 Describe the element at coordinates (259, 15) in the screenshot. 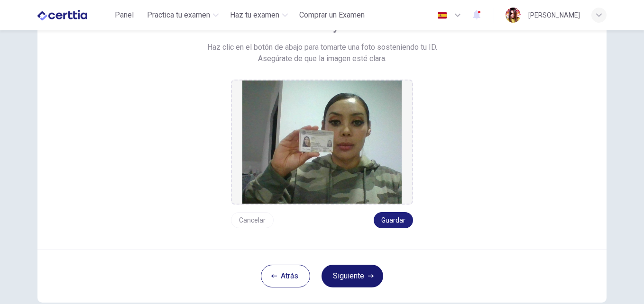

I see `button: Haz tu examen` at that location.